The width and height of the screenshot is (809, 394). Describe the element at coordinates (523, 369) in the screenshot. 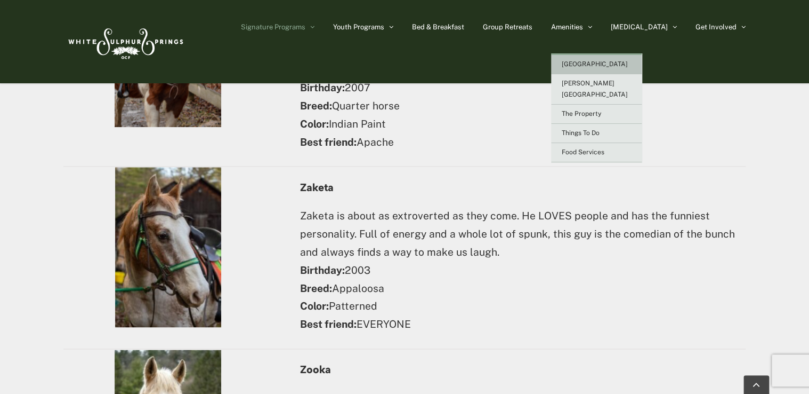

I see `h4: Zooka` at that location.